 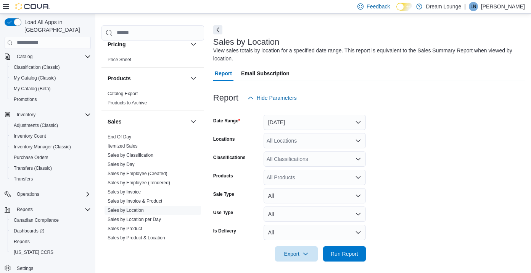 What do you see at coordinates (121, 164) in the screenshot?
I see `a: Sales by Day` at bounding box center [121, 164].